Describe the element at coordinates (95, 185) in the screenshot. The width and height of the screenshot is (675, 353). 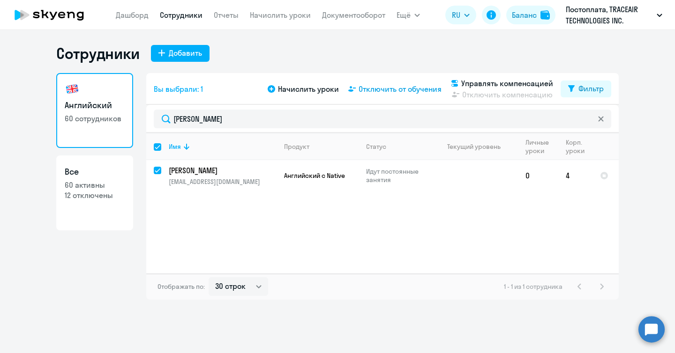
I see `p: 60 активны` at that location.